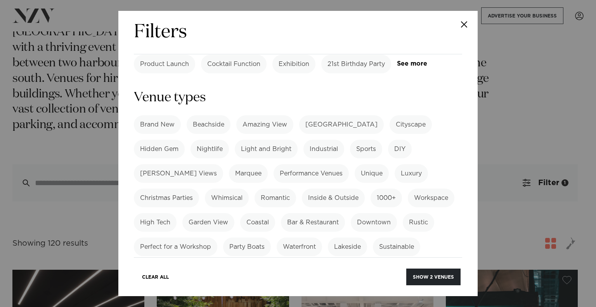  I want to click on label: Garden View, so click(208, 222).